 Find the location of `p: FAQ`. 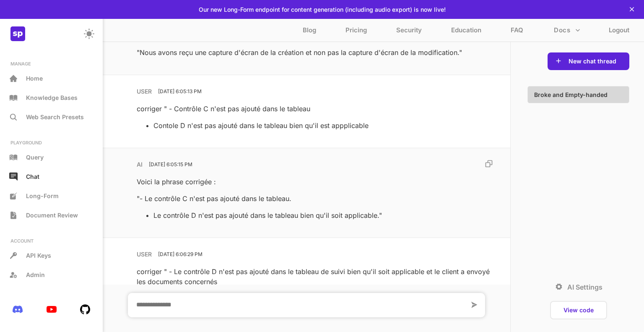

p: FAQ is located at coordinates (517, 32).